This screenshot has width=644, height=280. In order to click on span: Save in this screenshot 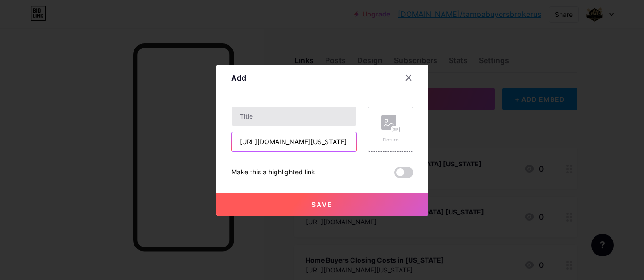, I will do `click(322, 204)`.